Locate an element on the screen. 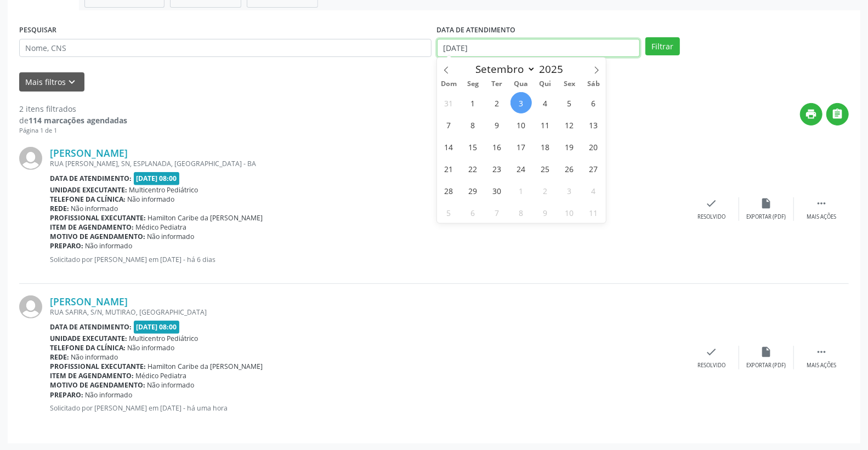  span: Setembro 12, 2025 is located at coordinates (569, 125).